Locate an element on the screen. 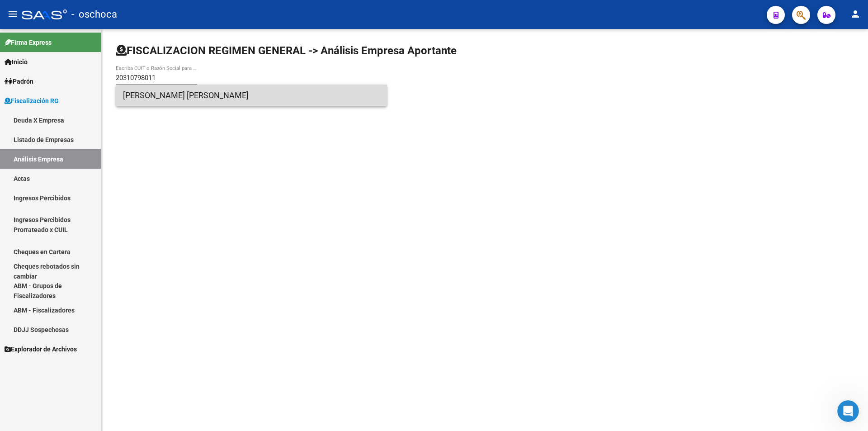  h1: FISCALIZACION REGIMEN GENERAL -> Análisis Empresa Aportante is located at coordinates (286, 51).